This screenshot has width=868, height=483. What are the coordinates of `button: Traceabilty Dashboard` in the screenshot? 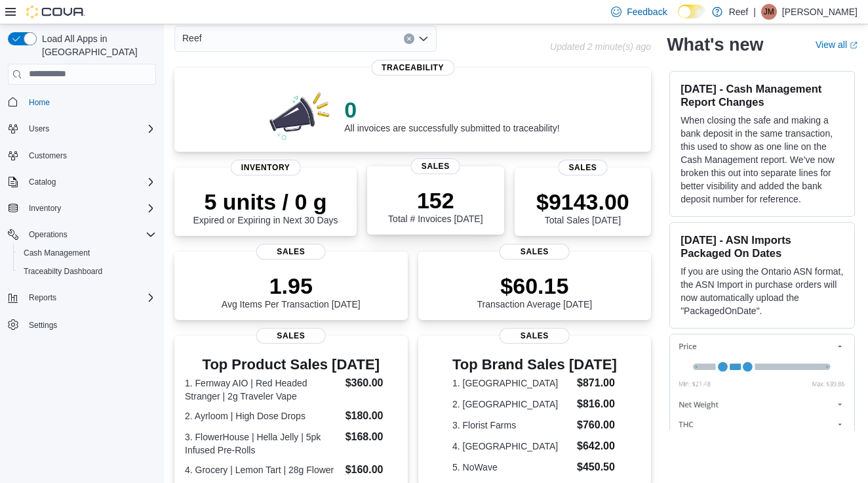 It's located at (87, 271).